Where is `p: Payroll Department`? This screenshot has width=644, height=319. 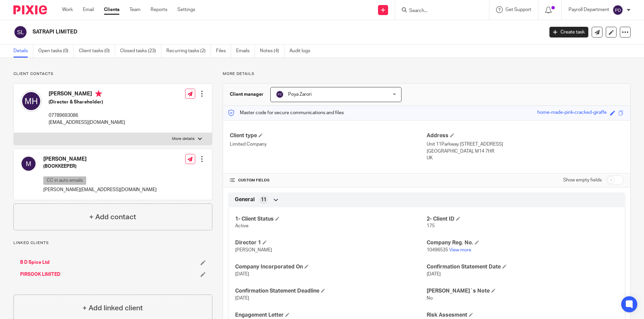
p: Payroll Department is located at coordinates (589, 10).